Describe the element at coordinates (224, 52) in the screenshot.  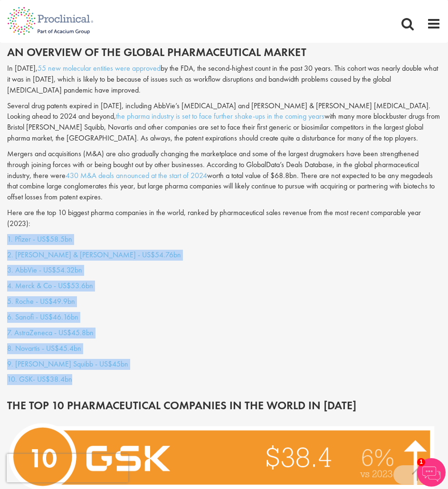
I see `h2: An overview of the global pharmaceutical market` at that location.